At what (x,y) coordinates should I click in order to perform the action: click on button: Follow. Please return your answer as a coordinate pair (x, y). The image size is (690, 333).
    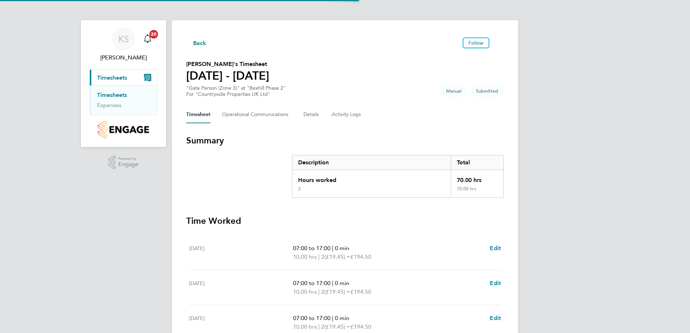
    Looking at the image, I should click on (476, 43).